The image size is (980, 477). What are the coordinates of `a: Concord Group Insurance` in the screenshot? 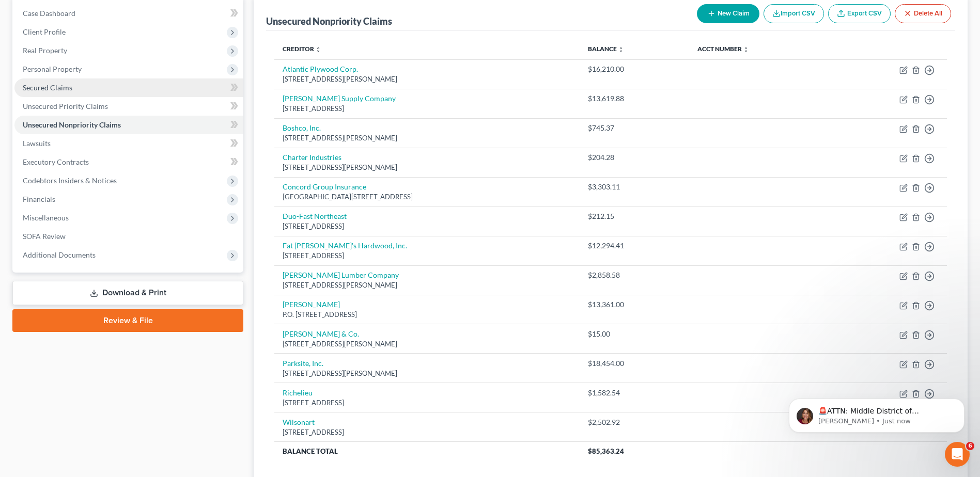 It's located at (324, 186).